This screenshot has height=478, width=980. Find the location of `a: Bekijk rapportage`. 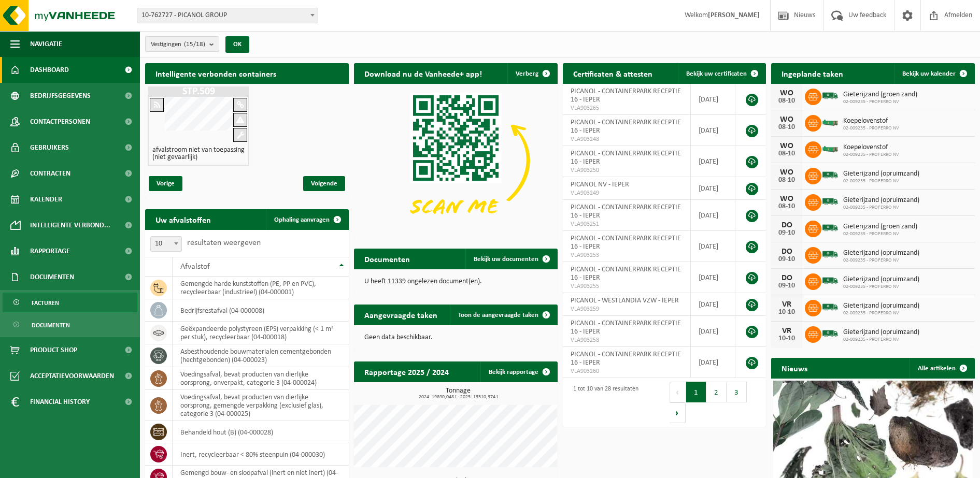

a: Bekijk rapportage is located at coordinates (518, 372).